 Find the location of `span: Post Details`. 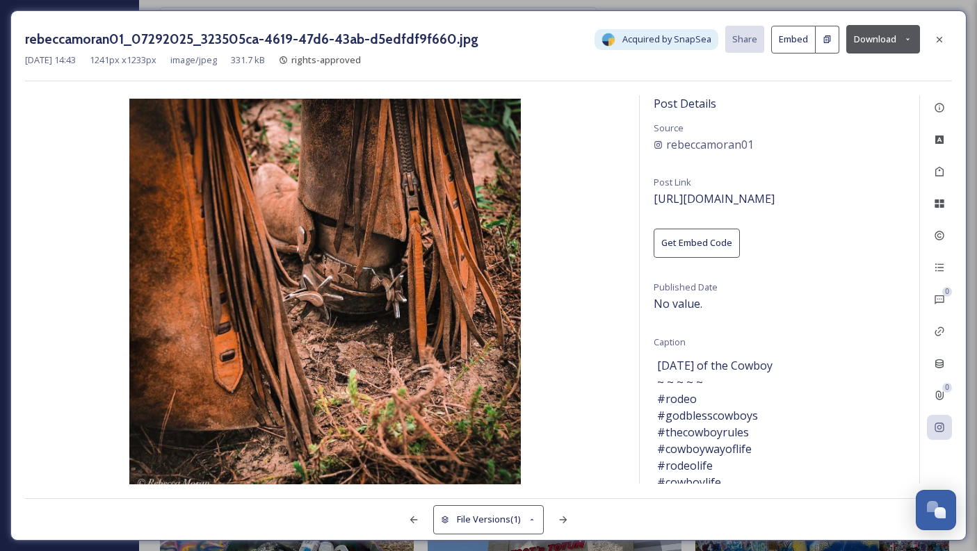

span: Post Details is located at coordinates (685, 104).